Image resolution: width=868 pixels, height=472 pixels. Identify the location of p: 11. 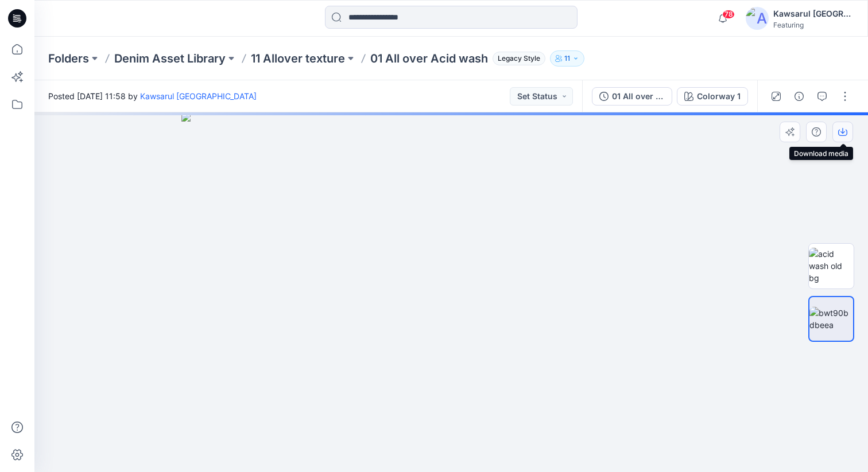
(567, 59).